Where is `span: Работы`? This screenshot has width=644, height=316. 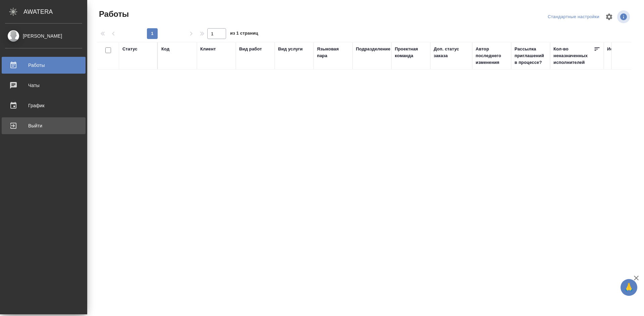 span: Работы is located at coordinates (113, 14).